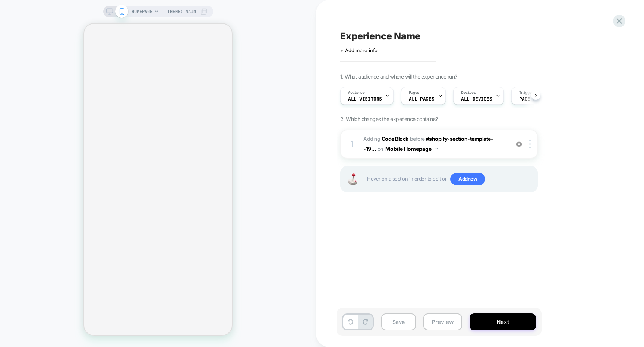 The image size is (644, 347). Describe the element at coordinates (417, 139) in the screenshot. I see `span: BEFORE` at that location.